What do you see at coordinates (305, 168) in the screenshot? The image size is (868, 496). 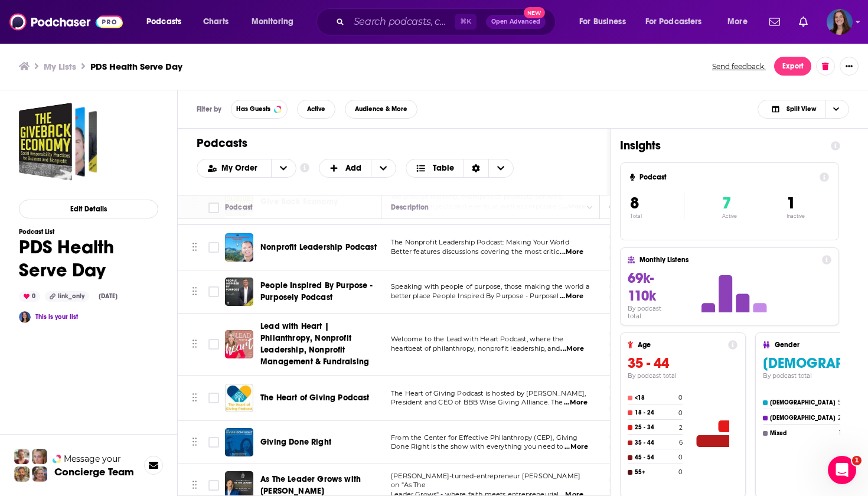 I see `a: Show additional information` at bounding box center [305, 168].